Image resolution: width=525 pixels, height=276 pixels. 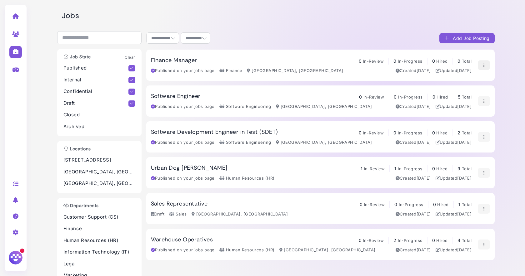 What do you see at coordinates (99, 127) in the screenshot?
I see `p: Archived` at bounding box center [99, 127].